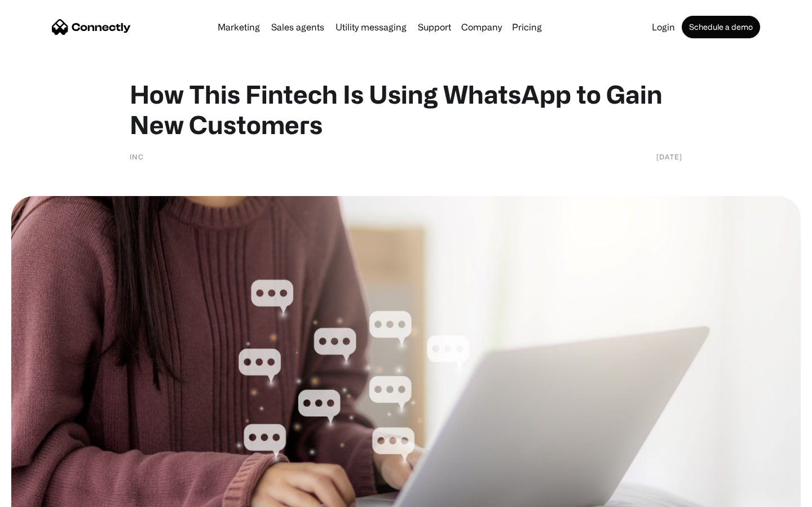 The width and height of the screenshot is (812, 507). Describe the element at coordinates (45, 495) in the screenshot. I see `ul: Language list` at that location.